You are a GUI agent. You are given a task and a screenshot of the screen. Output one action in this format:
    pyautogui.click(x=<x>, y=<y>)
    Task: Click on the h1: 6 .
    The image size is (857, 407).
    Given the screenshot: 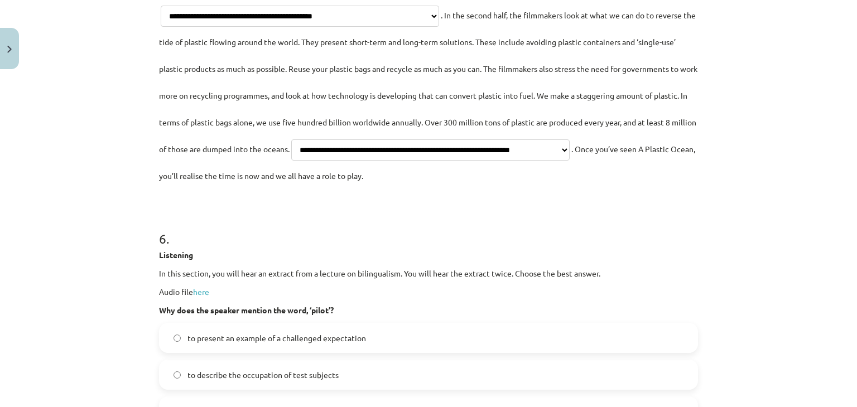 What is the action you would take?
    pyautogui.click(x=428, y=229)
    